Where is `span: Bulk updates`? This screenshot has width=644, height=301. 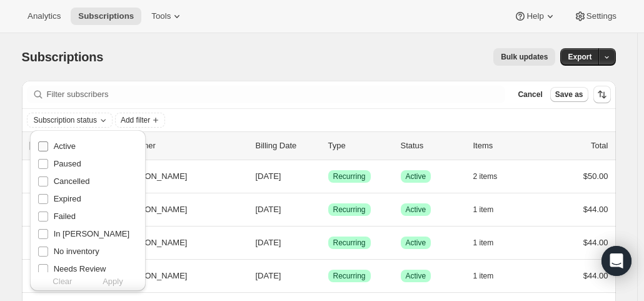
span: Bulk updates is located at coordinates (524, 57).